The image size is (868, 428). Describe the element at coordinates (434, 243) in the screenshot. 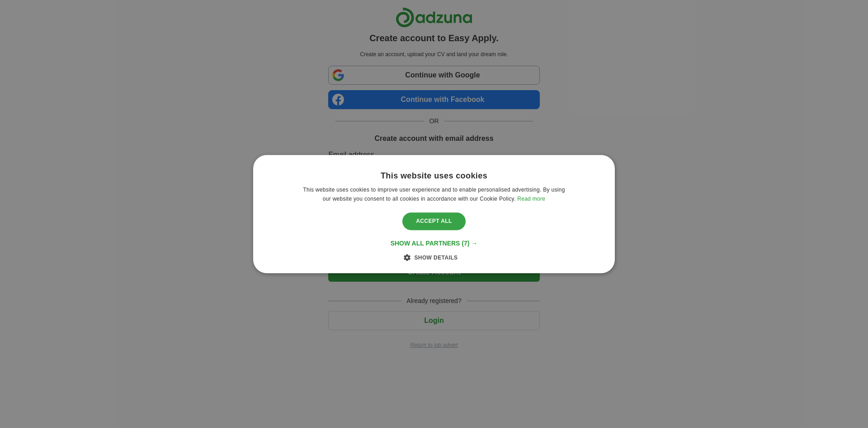

I see `div: Show all partners (7) →` at that location.